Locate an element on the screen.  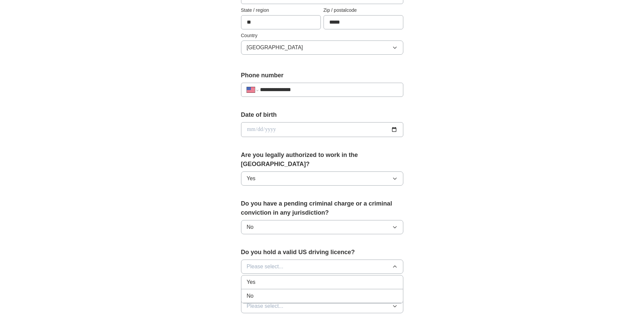
label: Do you have a pending criminal charge or a criminal conviction in any jurisdiction? is located at coordinates (322, 208).